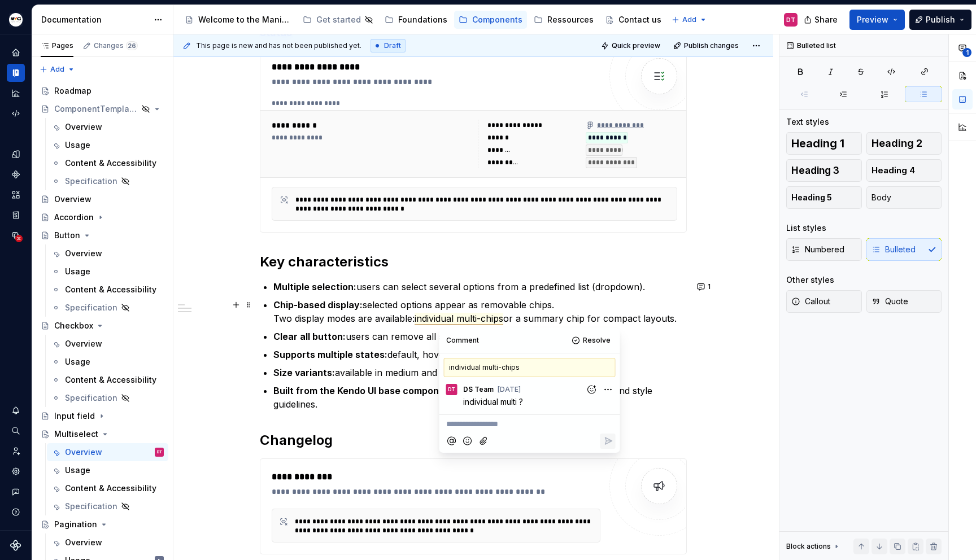 This screenshot has width=976, height=560. Describe the element at coordinates (467, 441) in the screenshot. I see `button: Add emoji` at that location.